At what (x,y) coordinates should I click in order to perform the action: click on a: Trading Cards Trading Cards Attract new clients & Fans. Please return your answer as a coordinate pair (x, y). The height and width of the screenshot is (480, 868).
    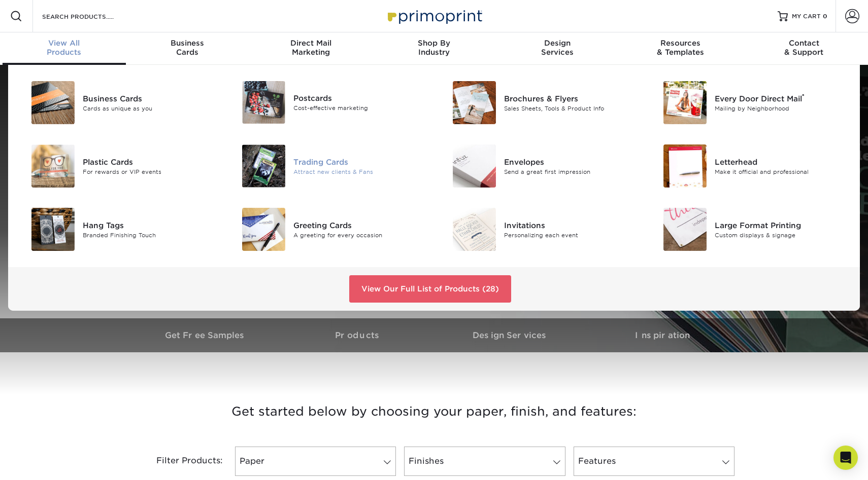
    Looking at the image, I should click on (328, 166).